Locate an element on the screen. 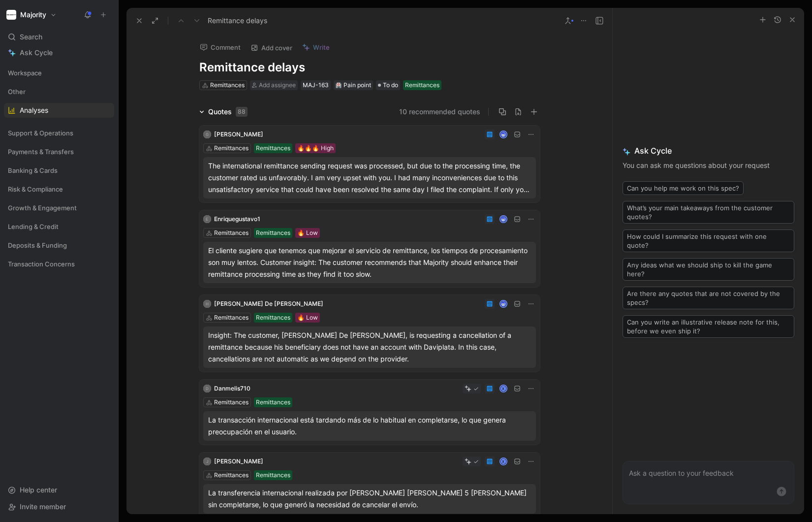  div: Invite member is located at coordinates (59, 507).